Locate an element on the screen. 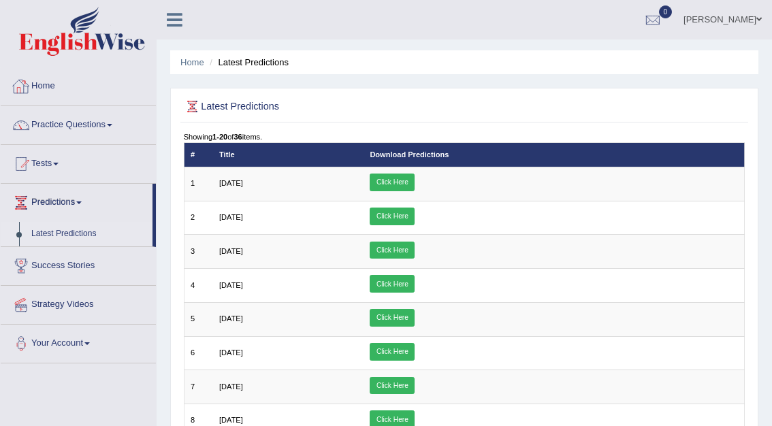 Image resolution: width=772 pixels, height=426 pixels. td: 3 is located at coordinates (198, 252).